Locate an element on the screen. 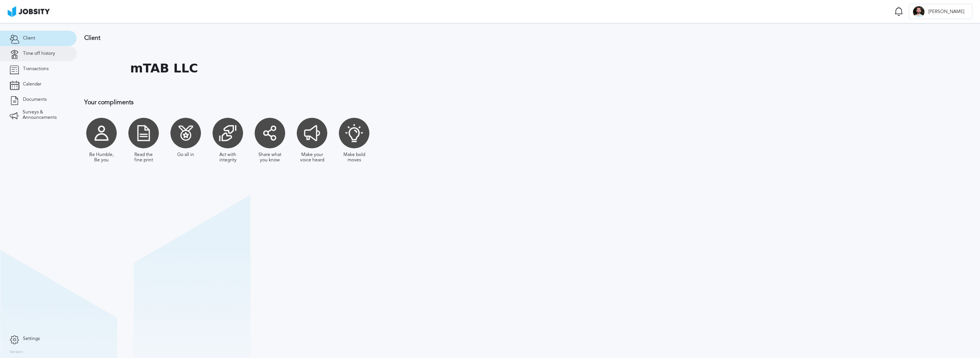 Image resolution: width=980 pixels, height=358 pixels. span: Client is located at coordinates (29, 39).